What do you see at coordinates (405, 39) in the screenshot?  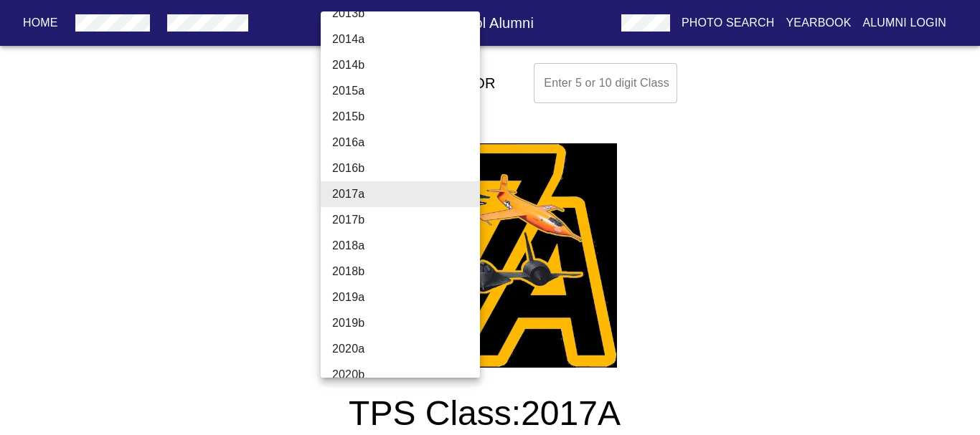 I see `li: 2014a` at bounding box center [405, 39].